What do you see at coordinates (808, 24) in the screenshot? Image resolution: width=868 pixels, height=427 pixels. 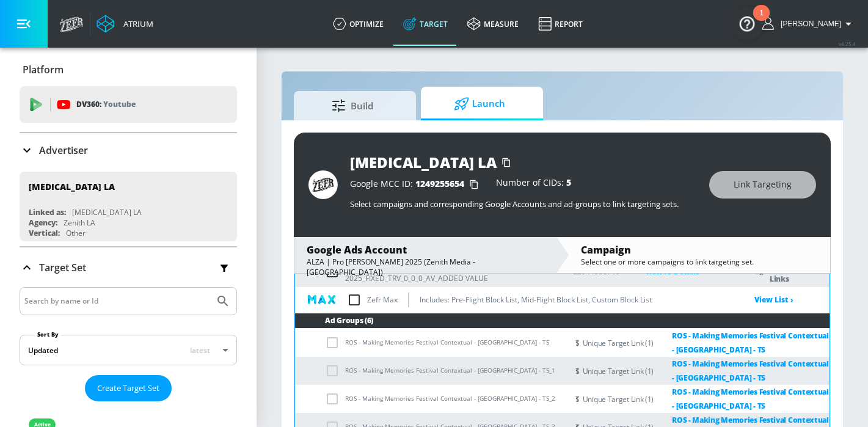 I see `span: login as: Heather.Aleksis@zefr.com` at bounding box center [808, 24].